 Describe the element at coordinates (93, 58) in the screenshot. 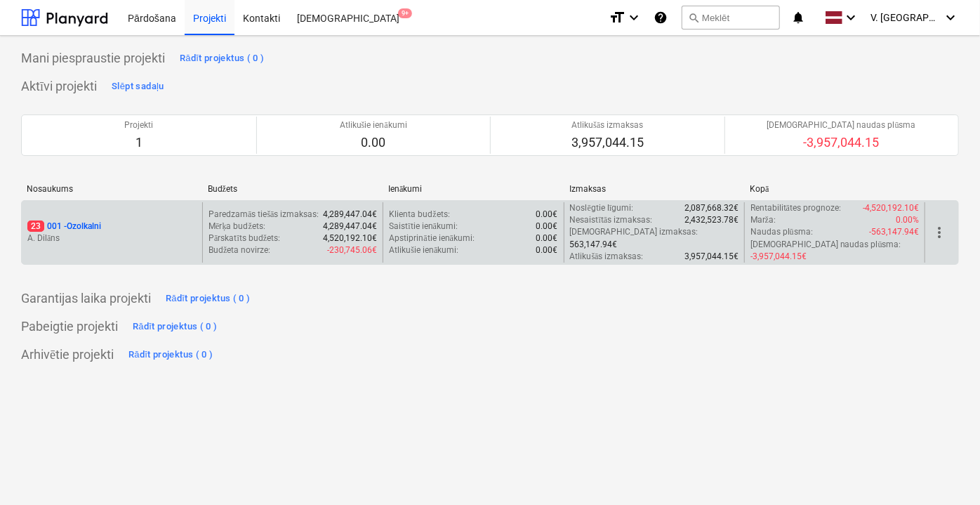

I see `p: Mani piespraustie projekti` at that location.